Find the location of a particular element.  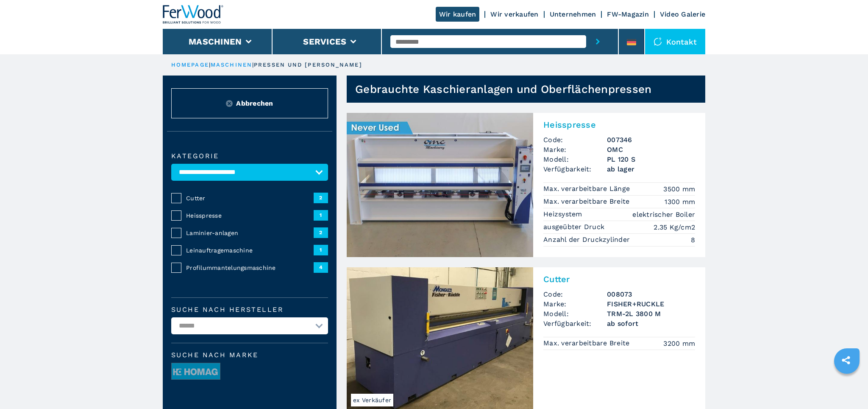

em: 3500 mm is located at coordinates (679, 189).